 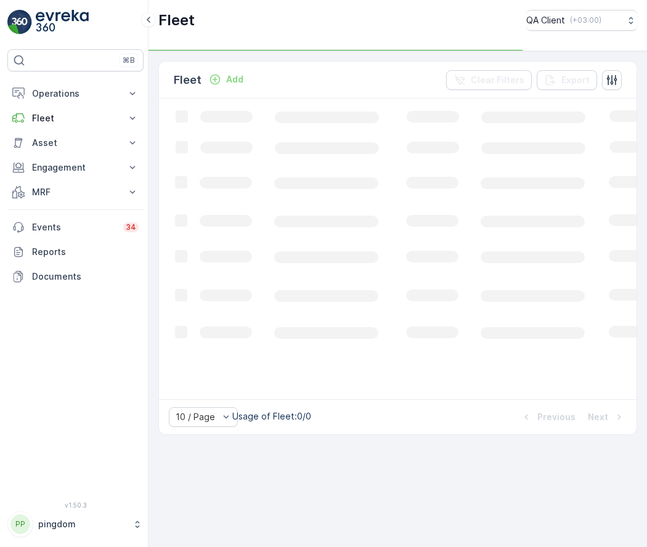 I want to click on button: MRF, so click(x=75, y=192).